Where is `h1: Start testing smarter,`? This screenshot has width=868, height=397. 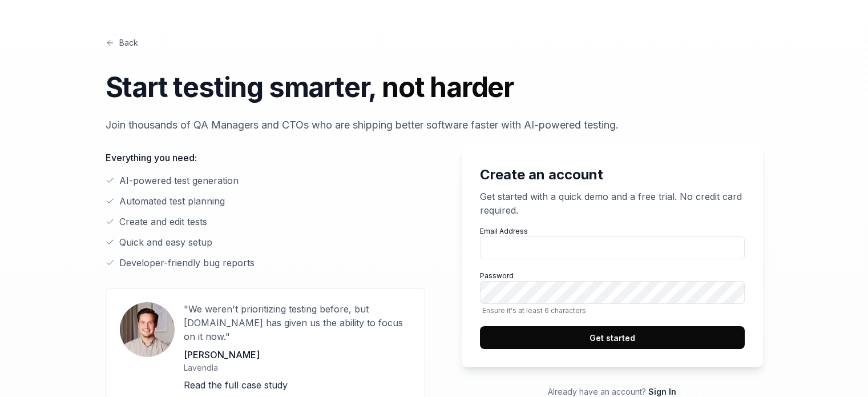 h1: Start testing smarter, is located at coordinates (434, 87).